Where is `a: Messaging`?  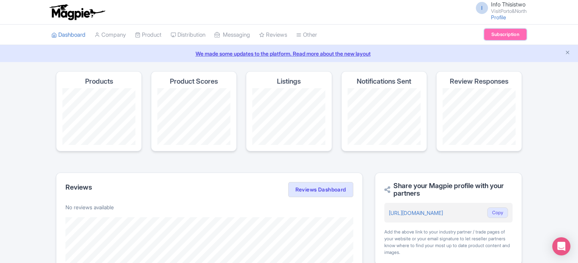 a: Messaging is located at coordinates (232, 35).